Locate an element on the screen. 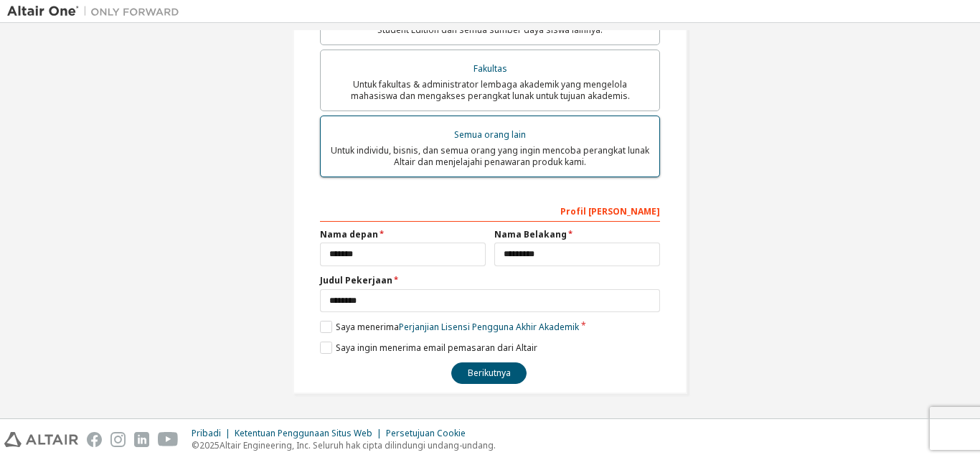  font: Persetujuan Cookie is located at coordinates (425, 433).